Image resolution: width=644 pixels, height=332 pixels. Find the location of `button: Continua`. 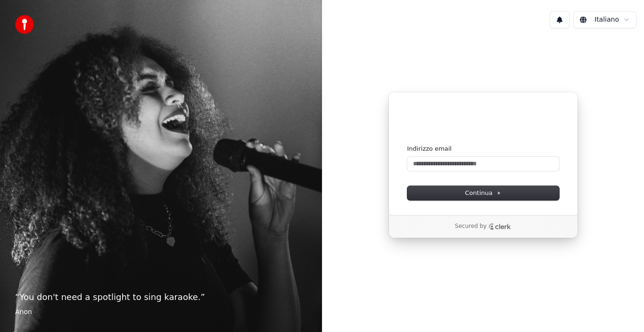

button: Continua is located at coordinates (483, 193).